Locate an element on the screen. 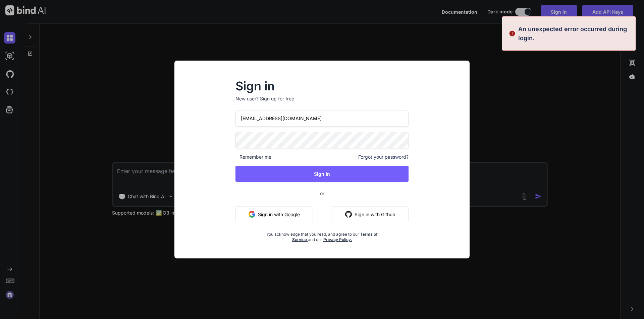 The height and width of the screenshot is (319, 644). button: Sign in with Github is located at coordinates (371, 214).